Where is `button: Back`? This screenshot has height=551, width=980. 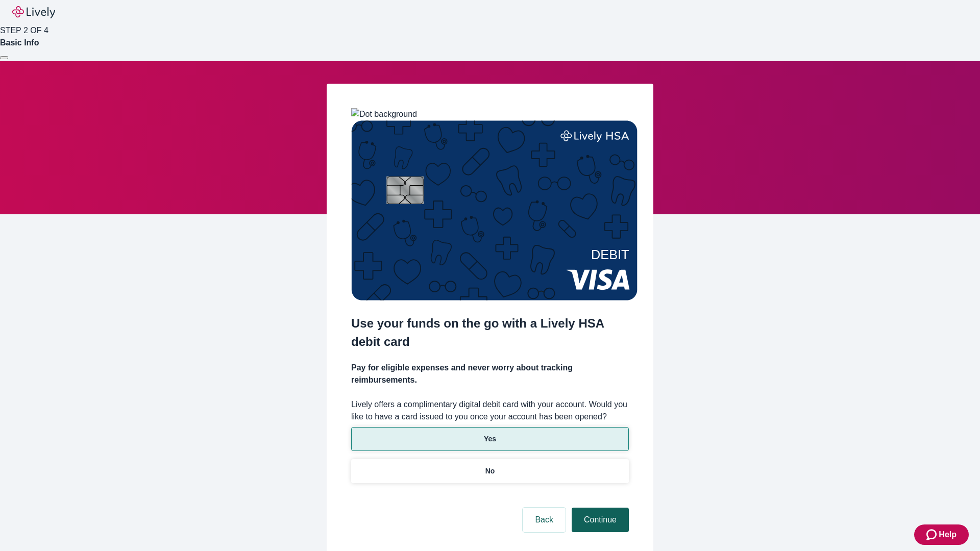
button: Back is located at coordinates (544, 520).